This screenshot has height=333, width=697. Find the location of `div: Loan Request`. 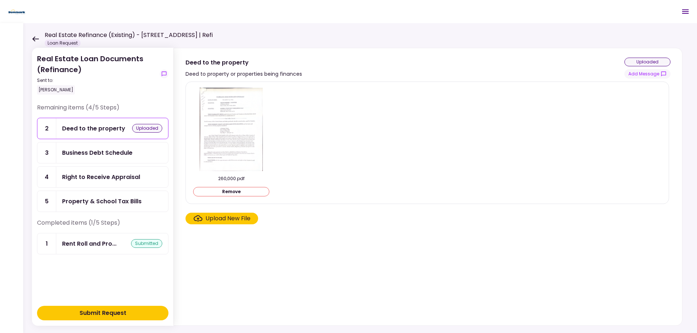

div: Loan Request is located at coordinates (62, 43).